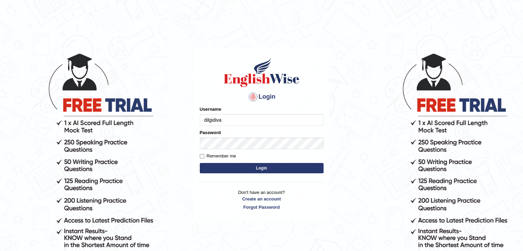 The width and height of the screenshot is (523, 251). Describe the element at coordinates (211, 109) in the screenshot. I see `label: Username` at that location.